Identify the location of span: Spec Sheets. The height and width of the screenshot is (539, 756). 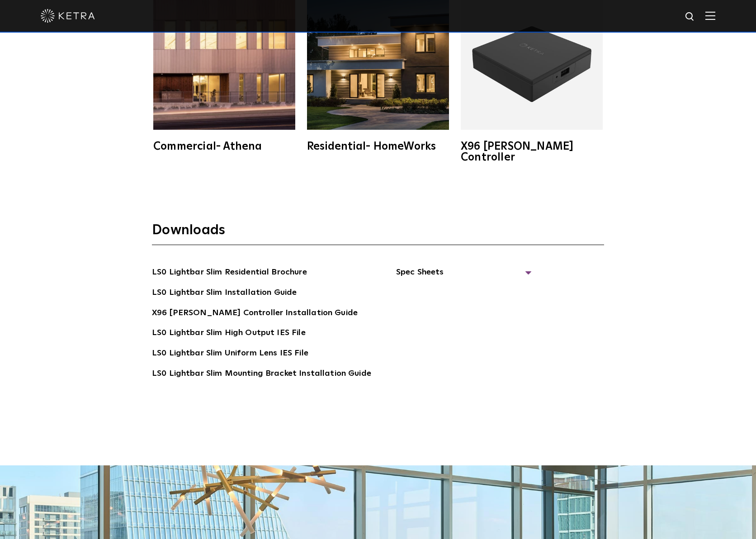
(464, 276).